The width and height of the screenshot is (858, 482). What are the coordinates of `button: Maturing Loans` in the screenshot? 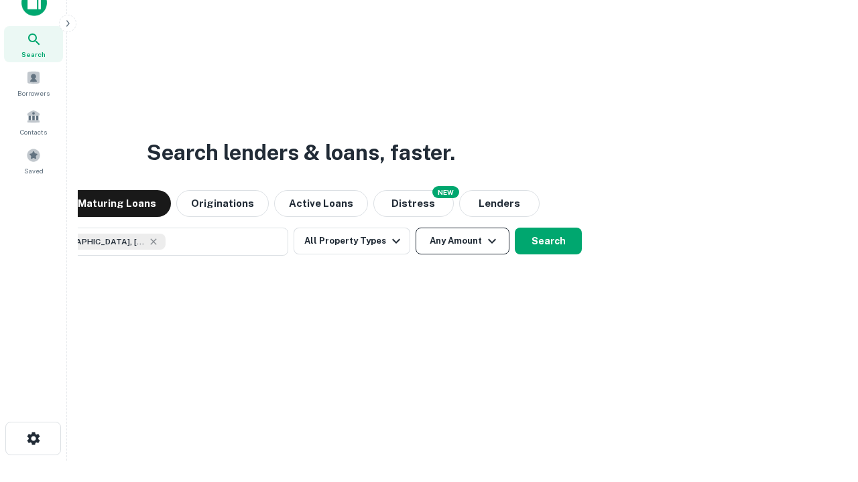 It's located at (117, 204).